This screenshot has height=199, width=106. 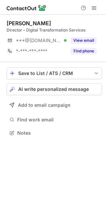 I want to click on div: Save to List / ATS / CRM, so click(x=54, y=73).